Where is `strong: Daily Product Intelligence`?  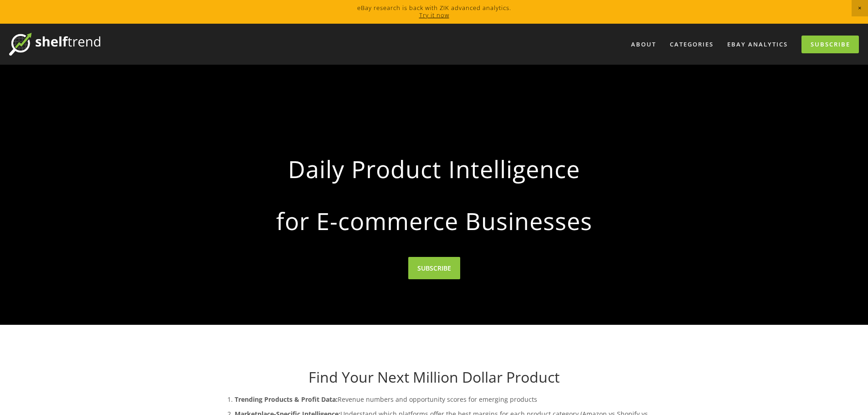
strong: Daily Product Intelligence is located at coordinates (434, 169).